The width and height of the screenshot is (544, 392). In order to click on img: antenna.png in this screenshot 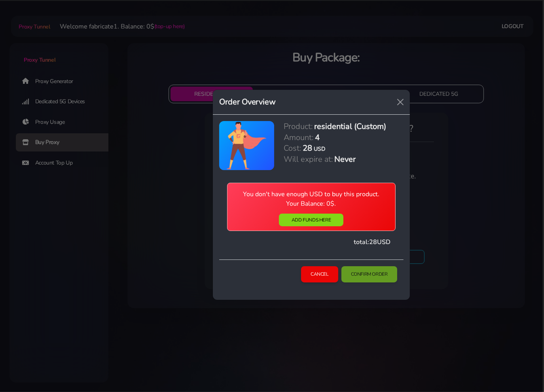, I will do `click(247, 145)`.